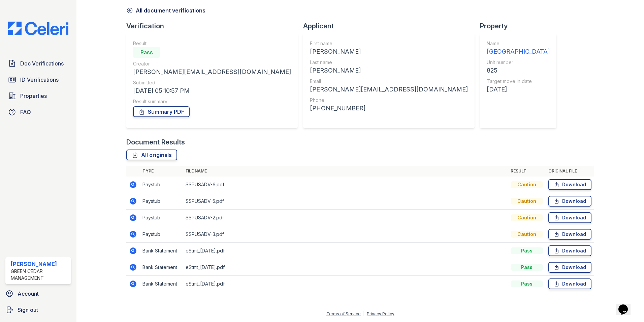 Image resolution: width=644 pixels, height=322 pixels. I want to click on th: File name, so click(345, 171).